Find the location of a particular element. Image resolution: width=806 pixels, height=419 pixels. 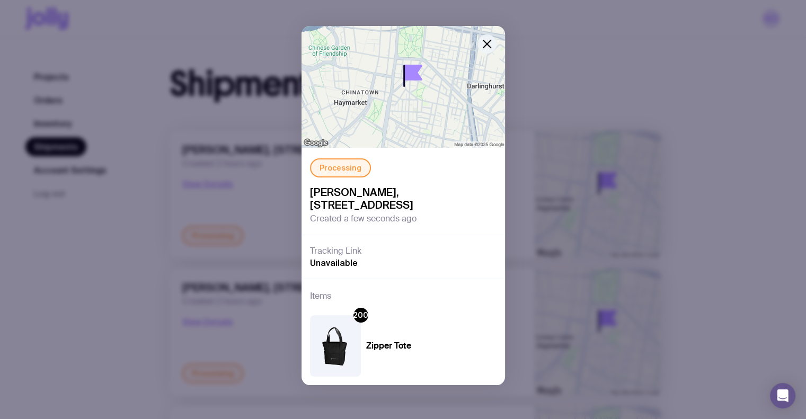

h4: Zipper Tote is located at coordinates (388, 346).